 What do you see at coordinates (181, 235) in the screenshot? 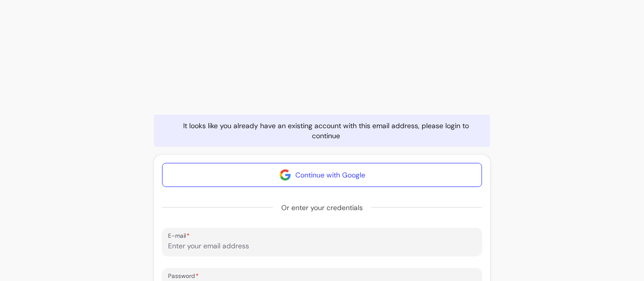
I see `label: E-mail` at bounding box center [181, 235].